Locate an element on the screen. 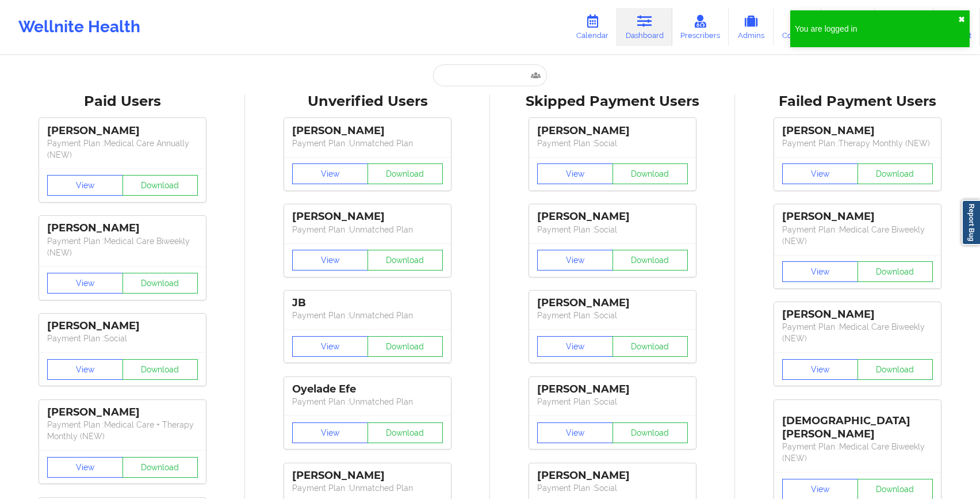 Image resolution: width=980 pixels, height=499 pixels. a: Report Bug is located at coordinates (971, 222).